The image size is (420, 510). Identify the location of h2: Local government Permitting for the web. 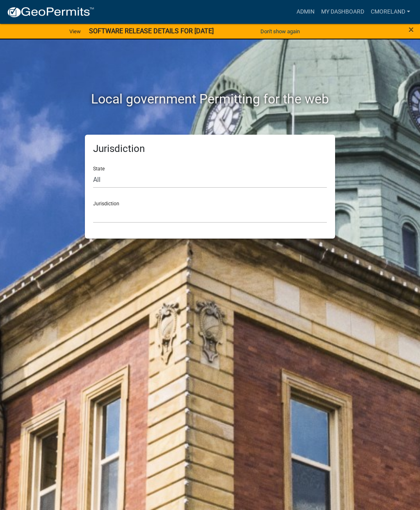
(210, 99).